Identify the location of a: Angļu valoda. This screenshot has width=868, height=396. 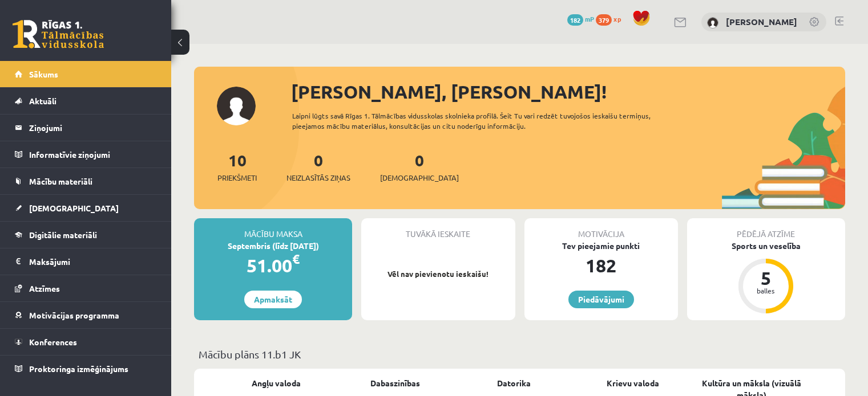
(276, 383).